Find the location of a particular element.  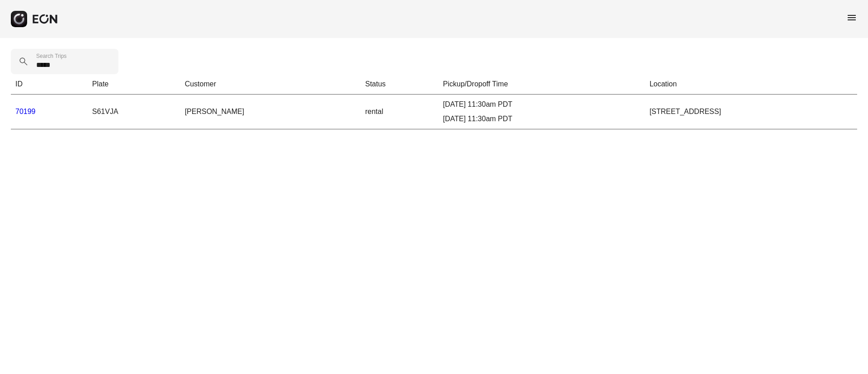

th: ID is located at coordinates (50, 84).